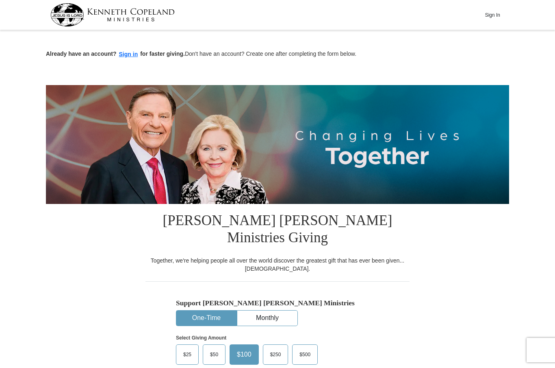  What do you see at coordinates (128, 54) in the screenshot?
I see `button: Sign in` at bounding box center [128, 54].